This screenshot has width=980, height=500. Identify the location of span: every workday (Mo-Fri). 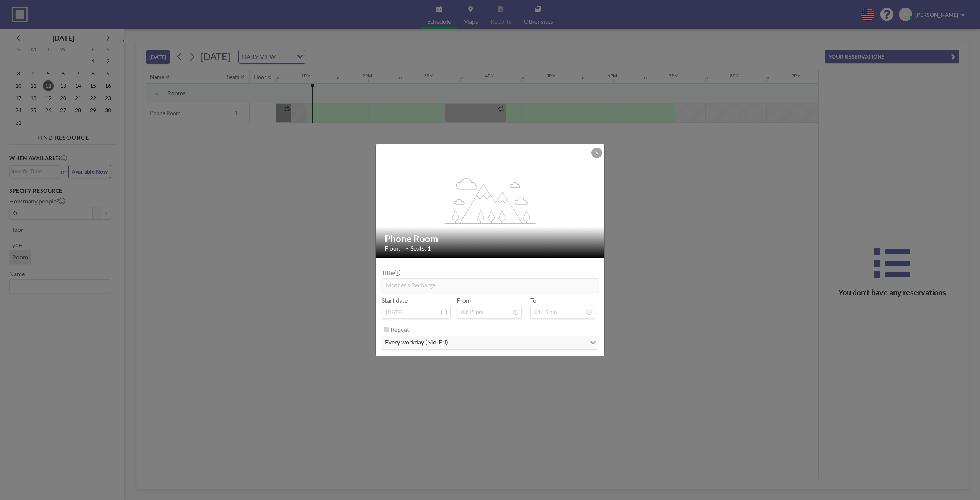
(416, 343).